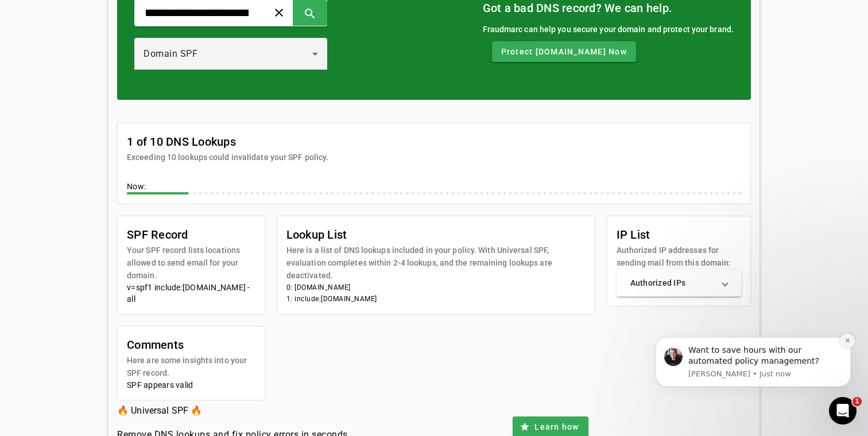 The width and height of the screenshot is (868, 436). What do you see at coordinates (191, 263) in the screenshot?
I see `mat-card-subtitle: Your SPF record lists locations allowed to send email for your domain.` at bounding box center [191, 263].